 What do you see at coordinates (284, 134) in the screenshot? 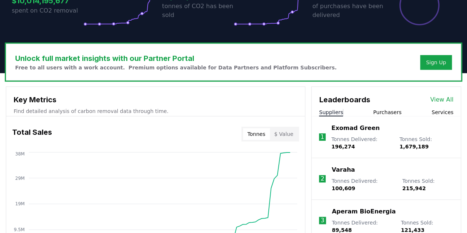
I see `button: $ Value` at bounding box center [284, 134].